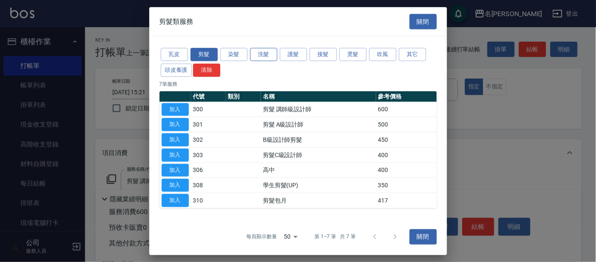 The width and height of the screenshot is (596, 262). Describe the element at coordinates (318, 201) in the screenshot. I see `td: 剪髮包月` at that location.